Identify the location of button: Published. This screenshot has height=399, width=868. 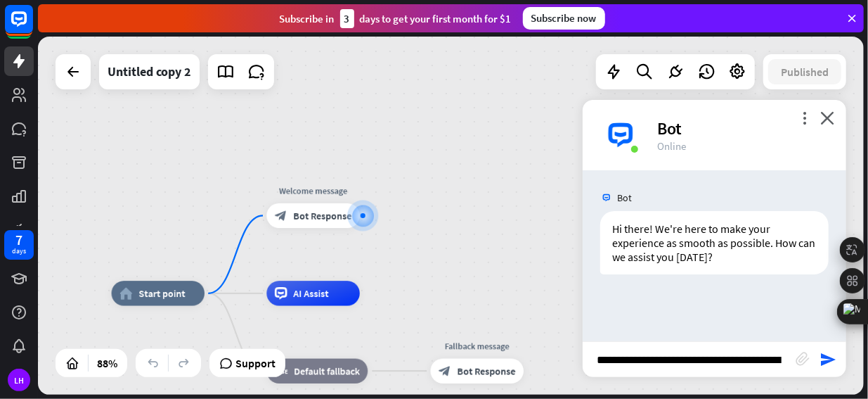
(805, 72).